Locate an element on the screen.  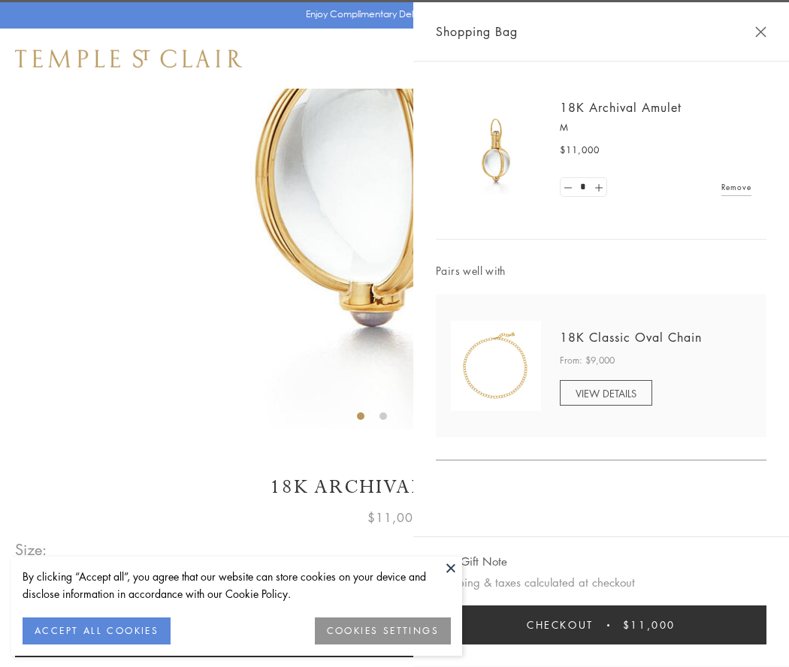
img: 18K Archival Amulet is located at coordinates (496, 150).